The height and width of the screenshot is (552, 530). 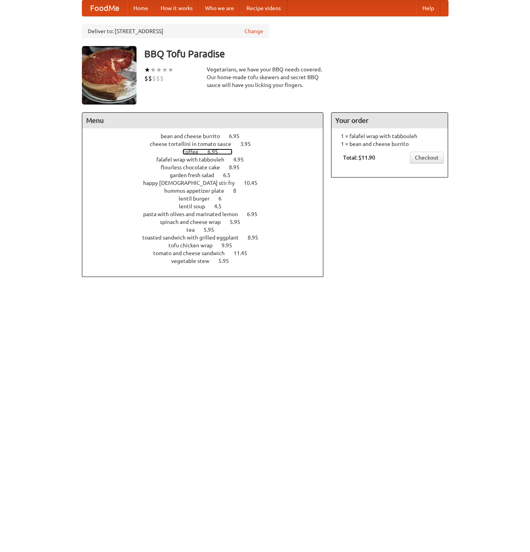 What do you see at coordinates (254, 31) in the screenshot?
I see `a: Change` at bounding box center [254, 31].